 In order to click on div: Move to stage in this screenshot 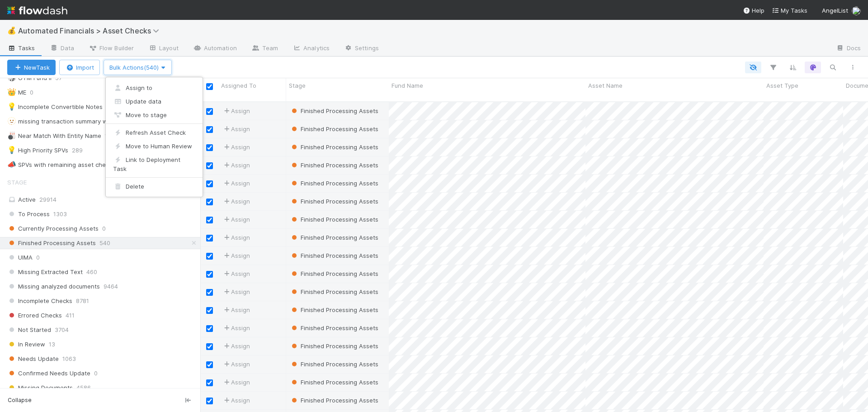, I will do `click(154, 115)`.